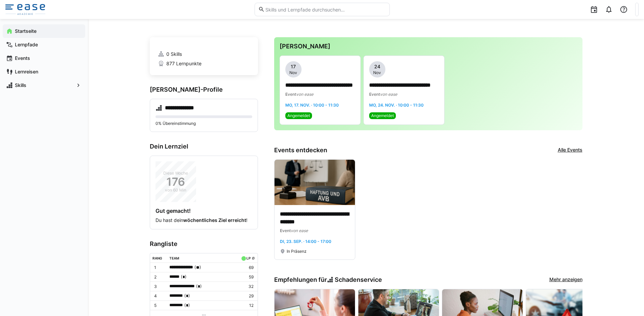  I want to click on div: Rang, so click(157, 258).